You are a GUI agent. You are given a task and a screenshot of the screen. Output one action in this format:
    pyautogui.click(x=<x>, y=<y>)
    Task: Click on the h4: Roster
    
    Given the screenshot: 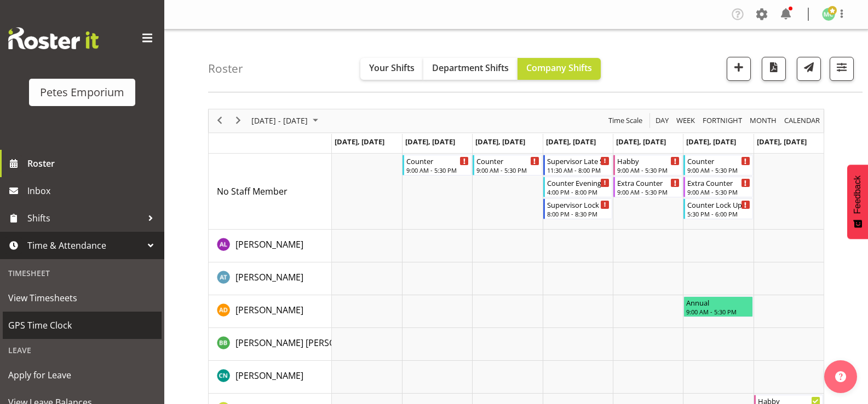 What is the action you would take?
    pyautogui.click(x=225, y=69)
    